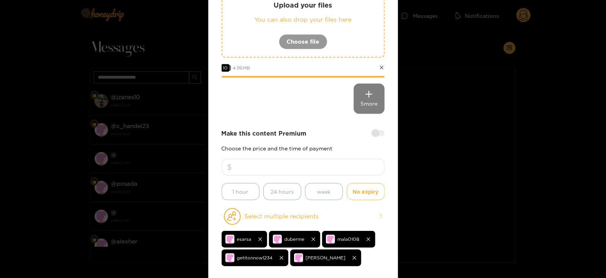 This screenshot has height=278, width=606. I want to click on button: week, so click(324, 191).